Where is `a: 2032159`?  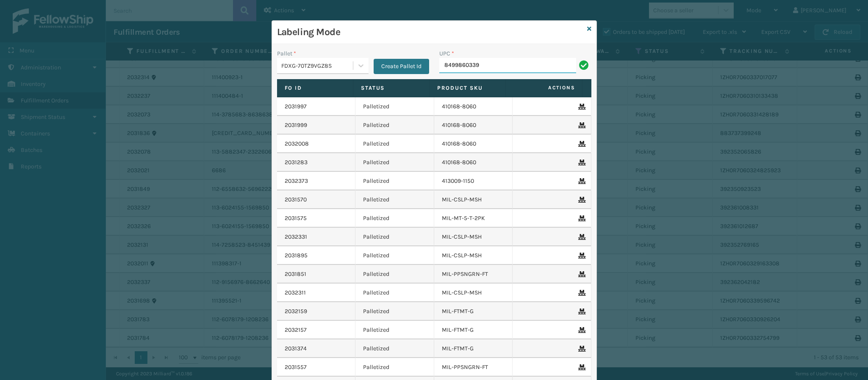 a: 2032159 is located at coordinates (296, 312).